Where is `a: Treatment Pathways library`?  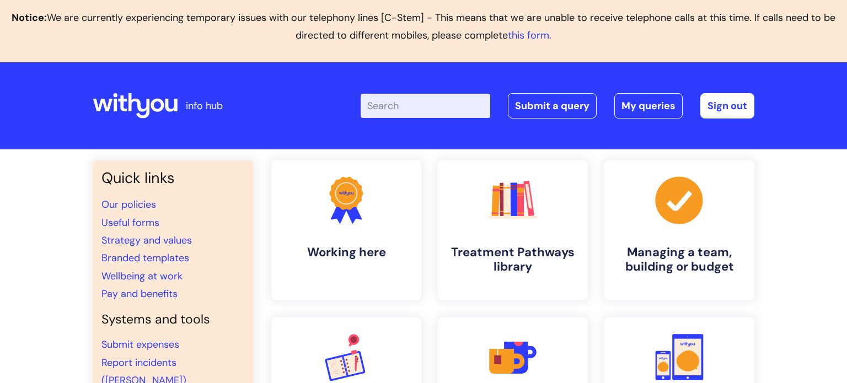 a: Treatment Pathways library is located at coordinates (513, 230).